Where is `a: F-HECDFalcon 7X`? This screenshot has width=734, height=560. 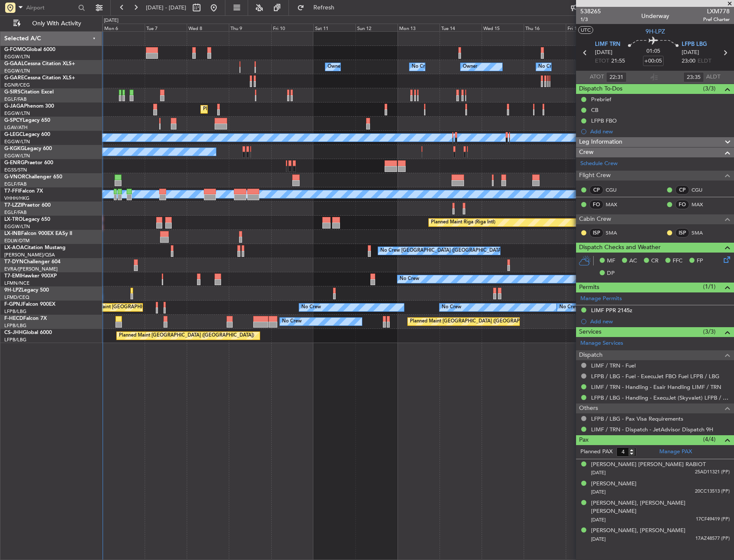
a: F-HECDFalcon 7X is located at coordinates (25, 318).